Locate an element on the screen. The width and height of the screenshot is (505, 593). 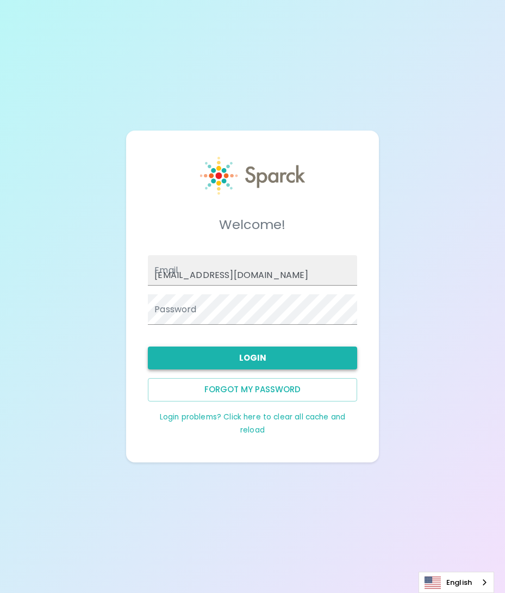
div: Language is located at coordinates (456, 582).